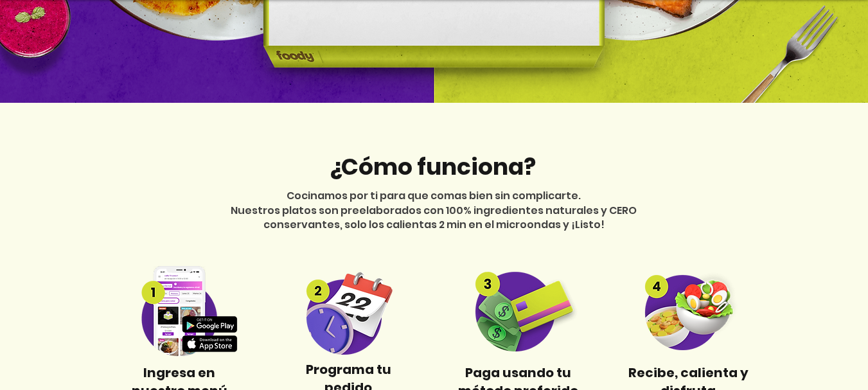 The width and height of the screenshot is (868, 390). What do you see at coordinates (432, 166) in the screenshot?
I see `span: ¿Cómo funciona?` at bounding box center [432, 166].